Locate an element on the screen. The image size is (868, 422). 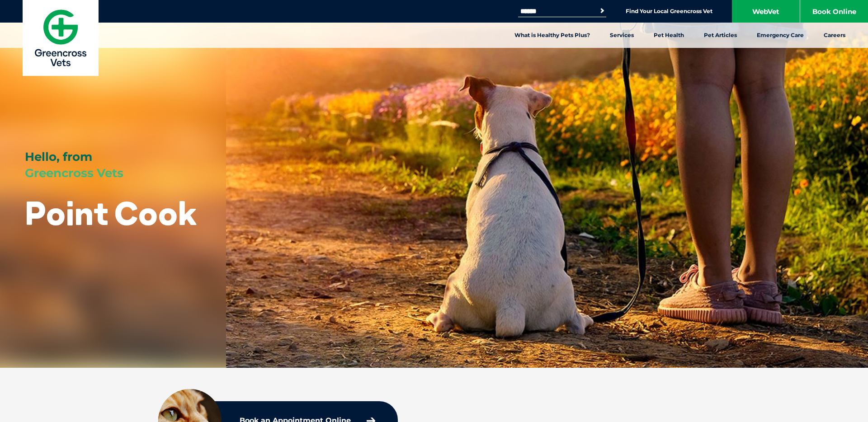
span: Greencross Vets is located at coordinates (74, 173).